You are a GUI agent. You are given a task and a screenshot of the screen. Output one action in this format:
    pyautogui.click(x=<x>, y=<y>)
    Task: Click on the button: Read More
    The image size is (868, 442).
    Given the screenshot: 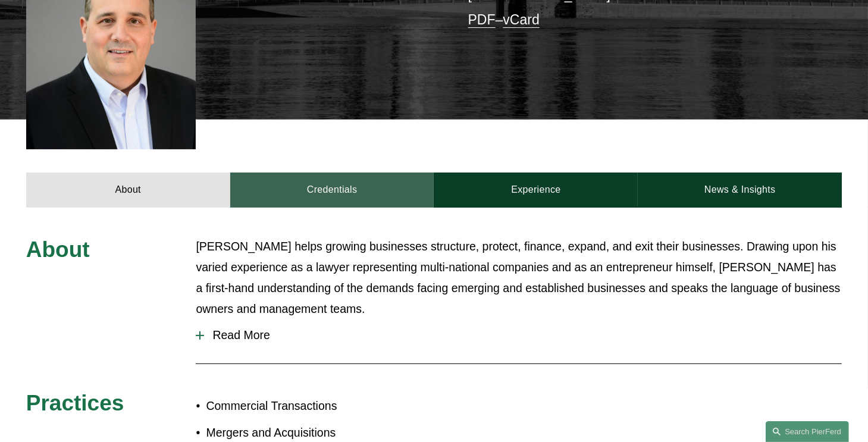 What is the action you would take?
    pyautogui.click(x=519, y=335)
    